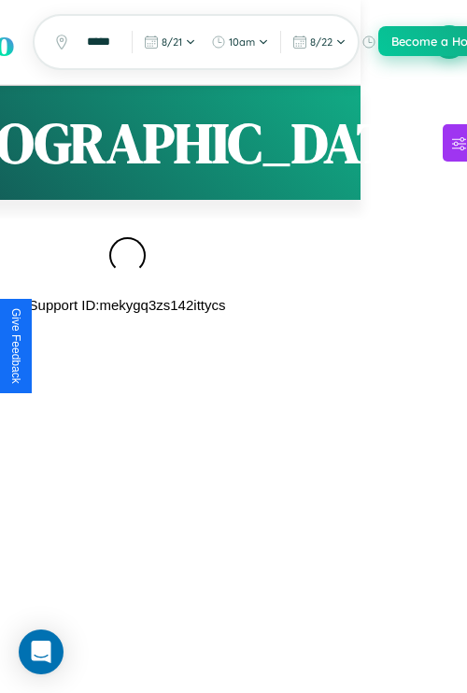  What do you see at coordinates (172, 42) in the screenshot?
I see `span: 8 / 21` at bounding box center [172, 42].